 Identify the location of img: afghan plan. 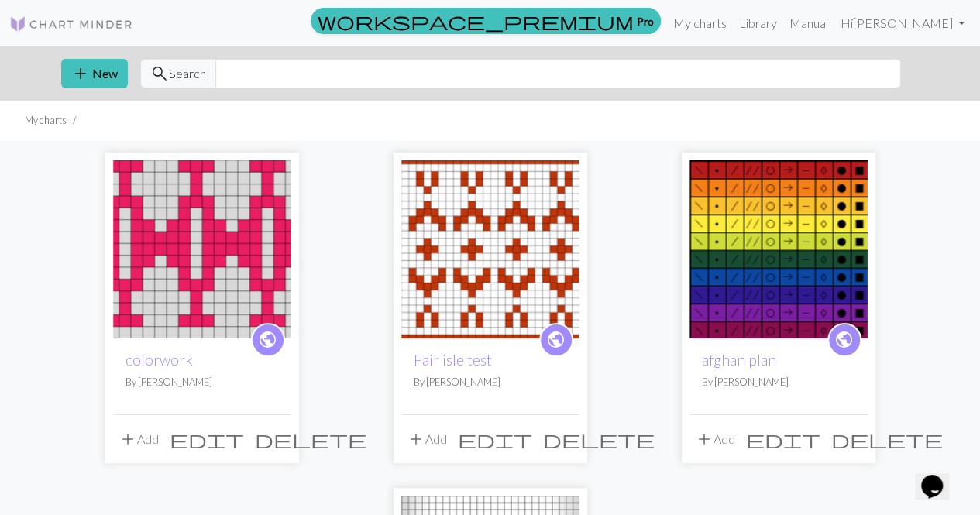
(778, 250).